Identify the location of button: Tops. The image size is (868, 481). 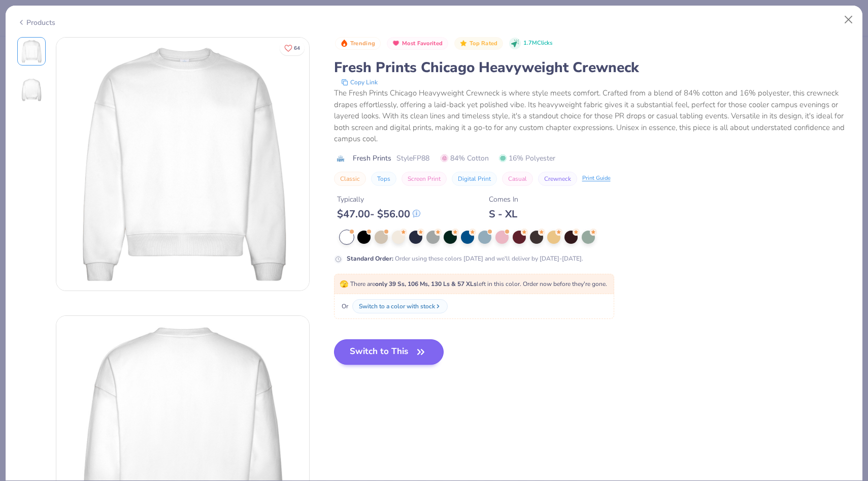
(384, 179).